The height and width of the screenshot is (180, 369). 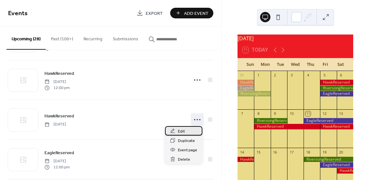 What do you see at coordinates (59, 152) in the screenshot?
I see `a: EagleReserved` at bounding box center [59, 152].